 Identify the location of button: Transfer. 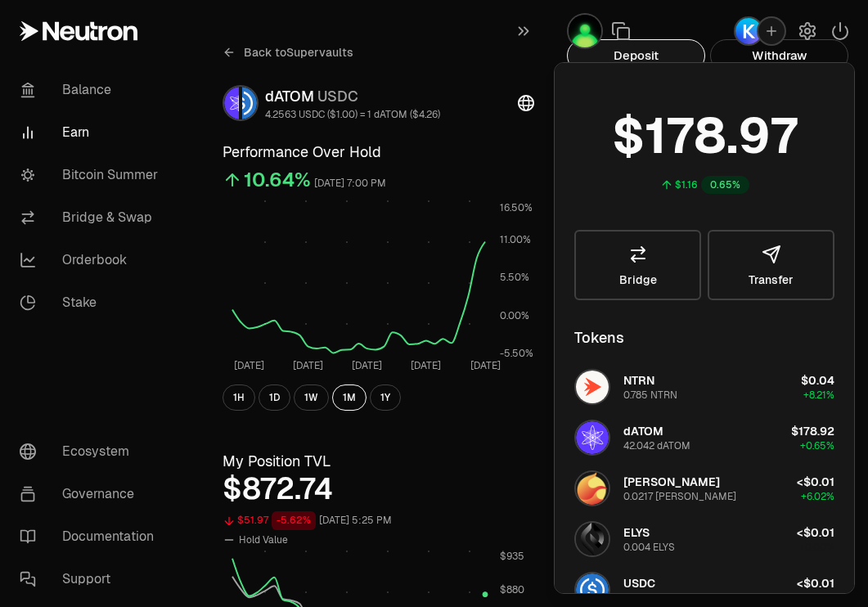
(771, 265).